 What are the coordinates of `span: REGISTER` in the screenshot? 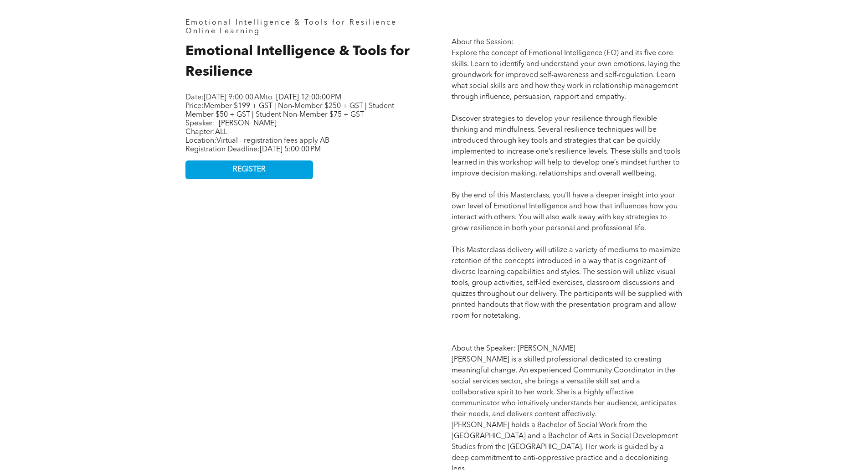 It's located at (249, 170).